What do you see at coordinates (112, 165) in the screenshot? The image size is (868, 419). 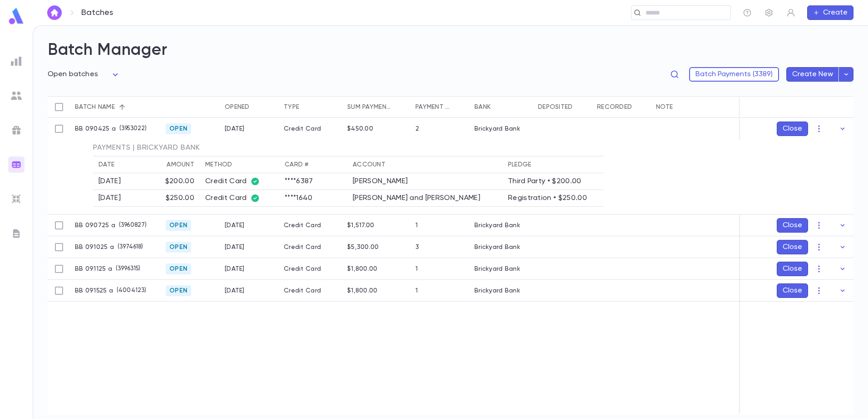 I see `th: Date` at bounding box center [112, 165].